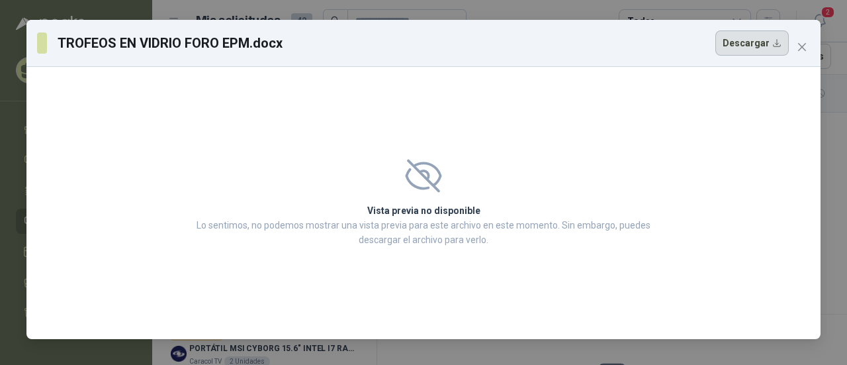 The width and height of the screenshot is (847, 365). I want to click on h2: Vista previa no disponible, so click(424, 210).